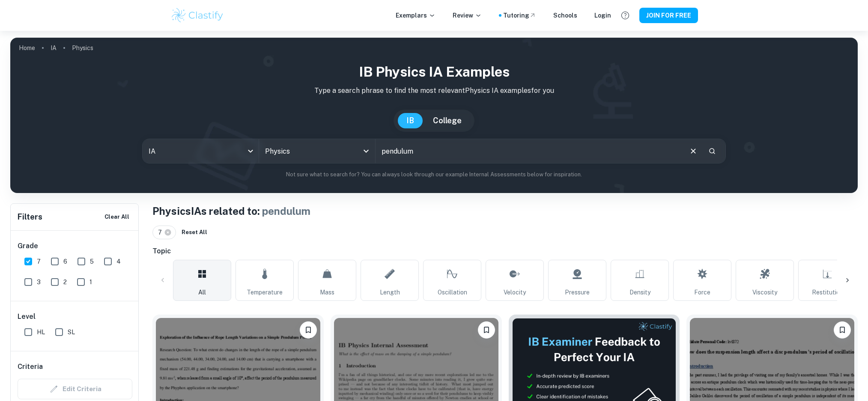  Describe the element at coordinates (766, 293) in the screenshot. I see `span: Viscosity` at that location.